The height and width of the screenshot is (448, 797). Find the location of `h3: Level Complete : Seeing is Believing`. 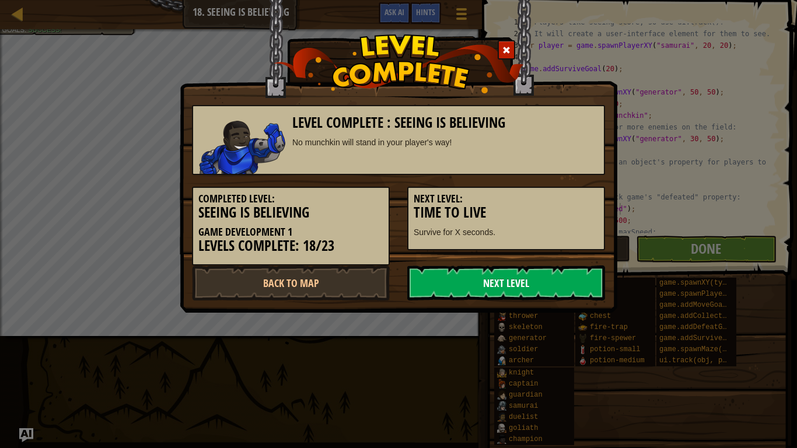

h3: Level Complete : Seeing is Believing is located at coordinates (445, 122).